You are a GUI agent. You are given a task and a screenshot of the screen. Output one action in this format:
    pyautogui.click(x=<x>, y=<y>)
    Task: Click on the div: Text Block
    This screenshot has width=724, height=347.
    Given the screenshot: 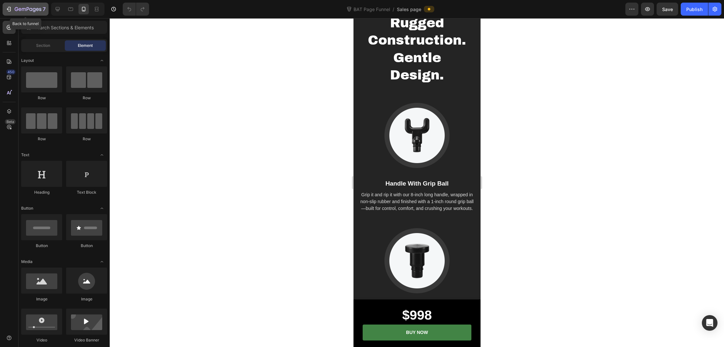 What is the action you would take?
    pyautogui.click(x=87, y=192)
    